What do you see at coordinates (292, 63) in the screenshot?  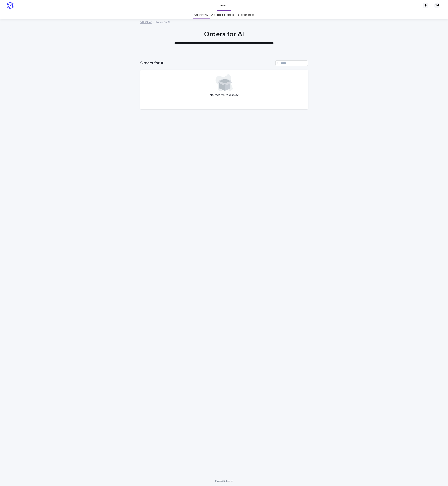 I see `input: Search` at bounding box center [292, 63].